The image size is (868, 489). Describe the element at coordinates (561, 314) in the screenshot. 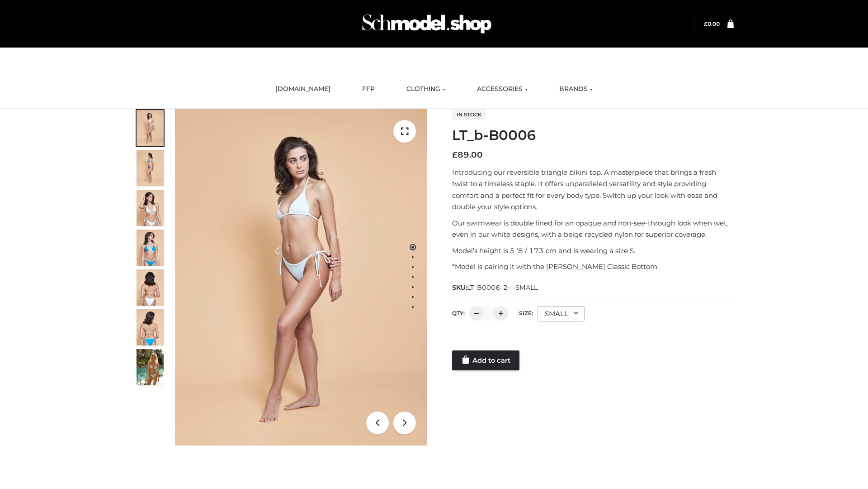

I see `div: SMALL` at that location.